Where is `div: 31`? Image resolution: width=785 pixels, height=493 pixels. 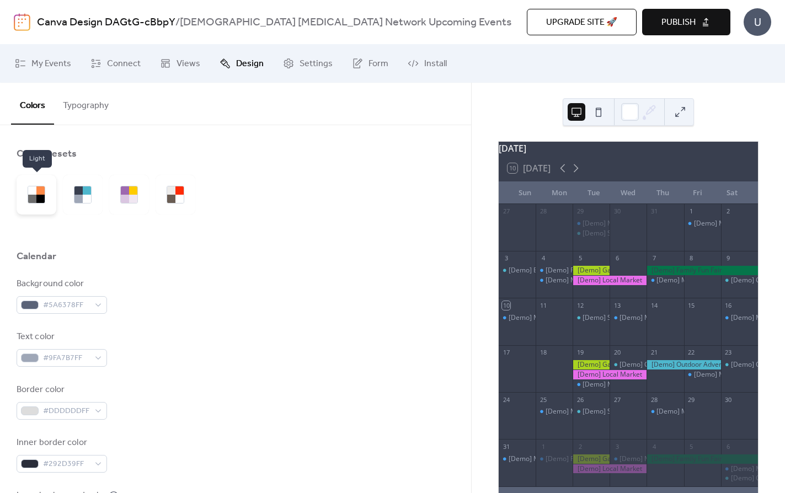 div: 31 is located at coordinates (506, 447).